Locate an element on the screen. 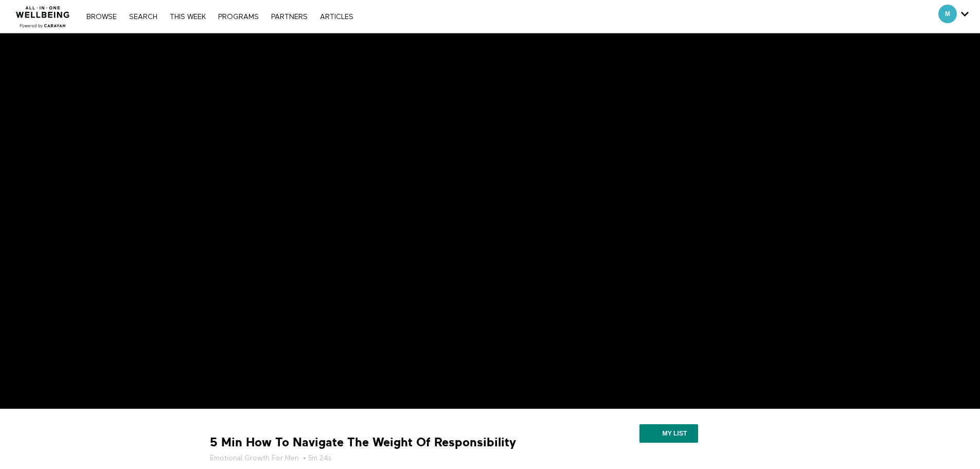 The width and height of the screenshot is (980, 469). a: PARTNERS is located at coordinates (289, 17).